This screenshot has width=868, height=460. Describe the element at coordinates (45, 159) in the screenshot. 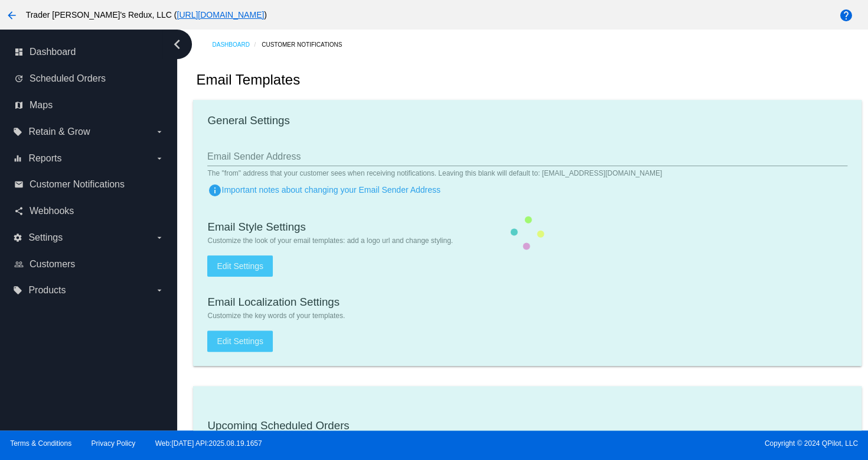

I see `span: Reports` at that location.